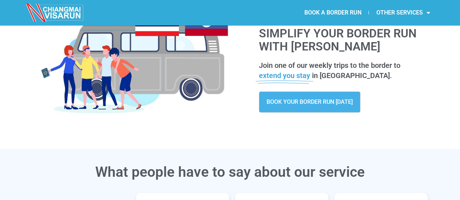  I want to click on span: Join one of our weekly trips to the border to, so click(329, 65).